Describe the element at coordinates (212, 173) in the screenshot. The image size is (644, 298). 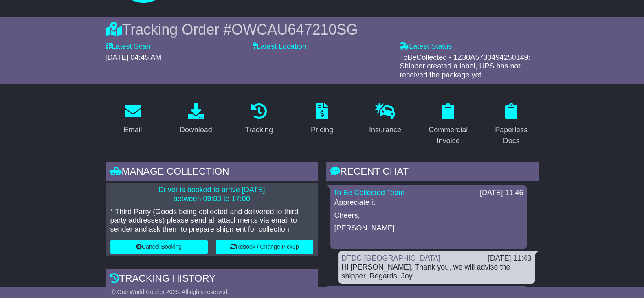
I see `div: Manage collection` at that location.